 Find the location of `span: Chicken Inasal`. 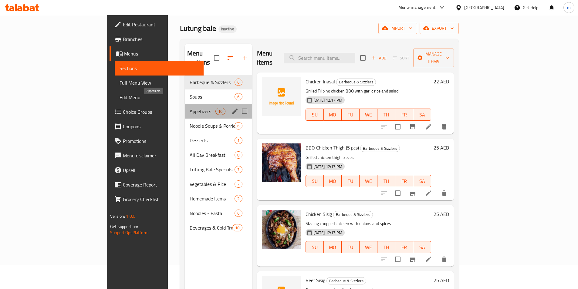

span: Chicken Inasal is located at coordinates (320, 82).